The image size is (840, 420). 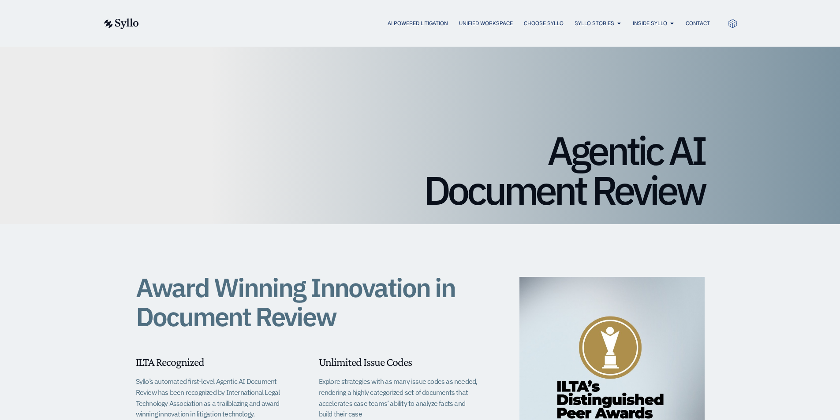 What do you see at coordinates (420, 171) in the screenshot?
I see `h1: Agentic AI Document Review` at bounding box center [420, 171].